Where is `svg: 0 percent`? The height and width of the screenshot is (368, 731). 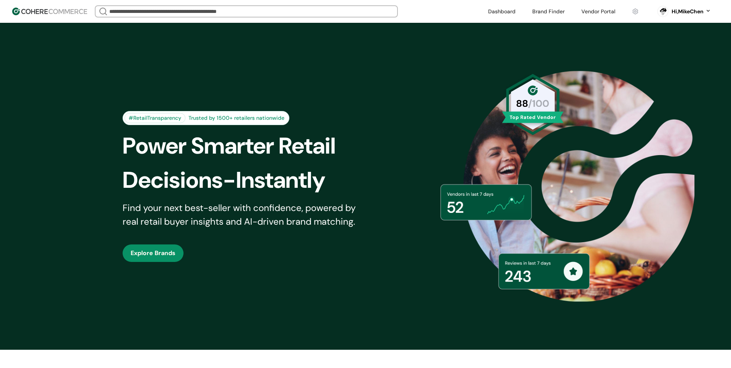
svg: 0 percent is located at coordinates (662, 11).